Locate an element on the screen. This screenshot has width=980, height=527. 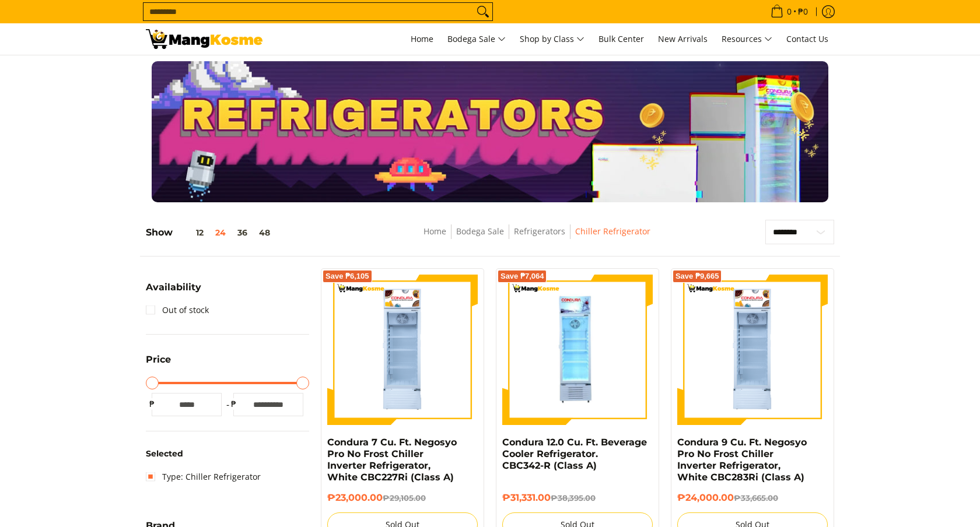
a: Shop by Class is located at coordinates (552, 39).